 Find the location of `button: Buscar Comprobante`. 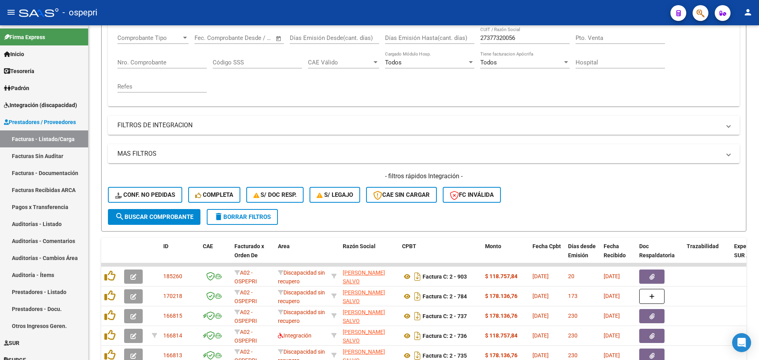

button: Buscar Comprobante is located at coordinates (154, 217).